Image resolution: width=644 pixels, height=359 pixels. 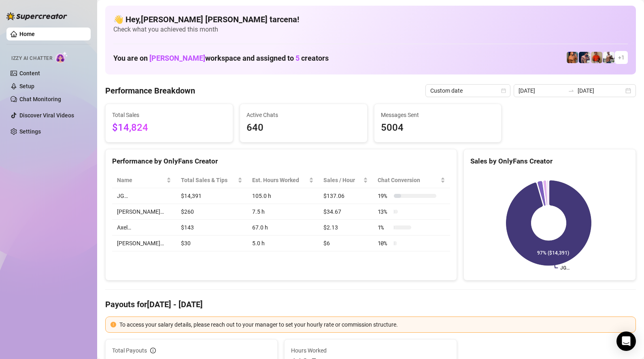 I want to click on h1: You are on workspace and assigned to creators, so click(x=221, y=58).